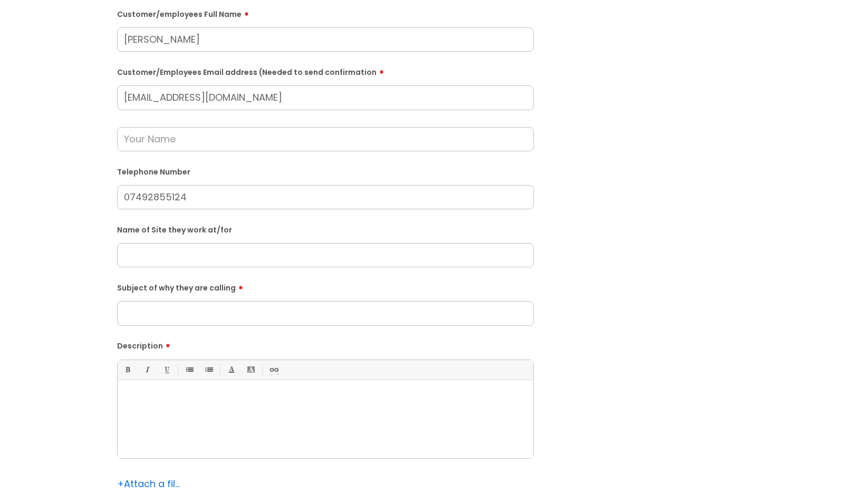 This screenshot has width=867, height=504. I want to click on input: Email, so click(325, 98).